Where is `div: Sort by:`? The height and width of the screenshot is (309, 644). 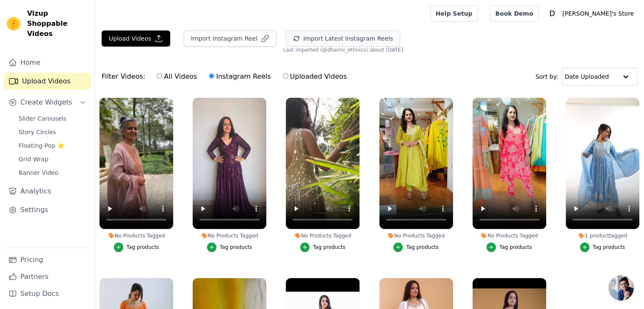 div: Sort by: is located at coordinates (586, 76).